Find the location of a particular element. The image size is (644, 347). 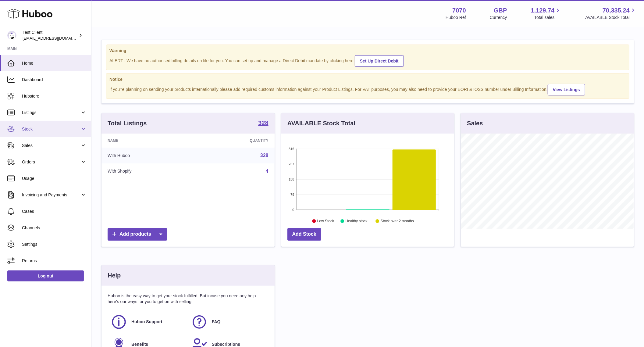

a: Add Stock is located at coordinates (304, 234).